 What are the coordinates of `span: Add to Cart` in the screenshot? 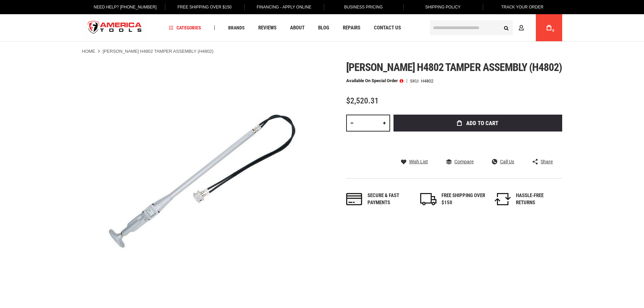 It's located at (482, 123).